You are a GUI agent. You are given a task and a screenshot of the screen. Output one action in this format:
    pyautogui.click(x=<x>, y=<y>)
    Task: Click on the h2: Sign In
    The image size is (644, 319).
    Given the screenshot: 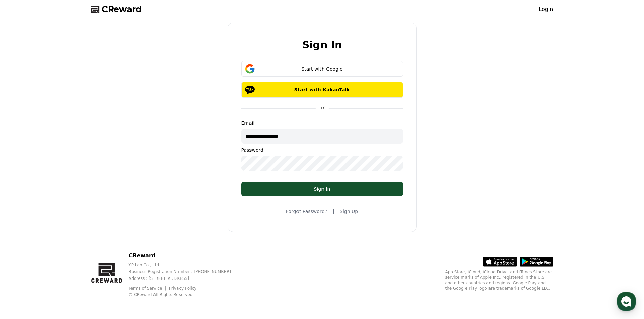 What is the action you would take?
    pyautogui.click(x=322, y=44)
    